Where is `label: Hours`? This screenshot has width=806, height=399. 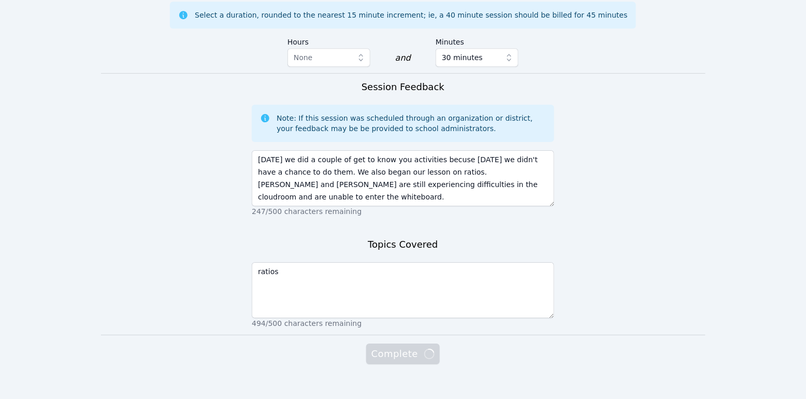 label: Hours is located at coordinates (329, 40).